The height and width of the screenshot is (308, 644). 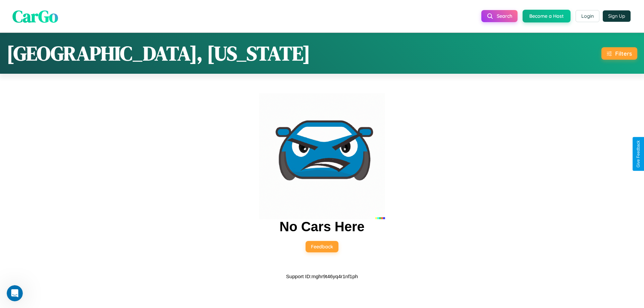 What do you see at coordinates (619, 53) in the screenshot?
I see `button: Filters` at bounding box center [619, 53].